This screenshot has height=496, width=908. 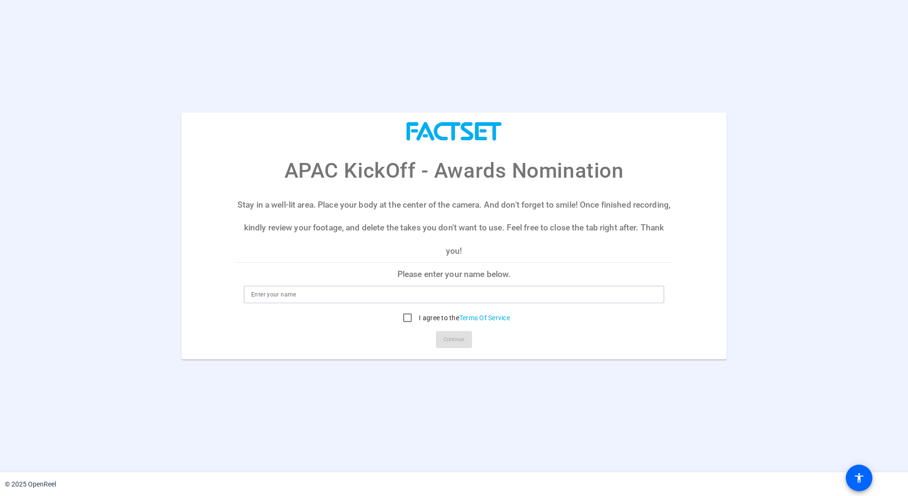 I want to click on a: Terms Of Service, so click(x=484, y=318).